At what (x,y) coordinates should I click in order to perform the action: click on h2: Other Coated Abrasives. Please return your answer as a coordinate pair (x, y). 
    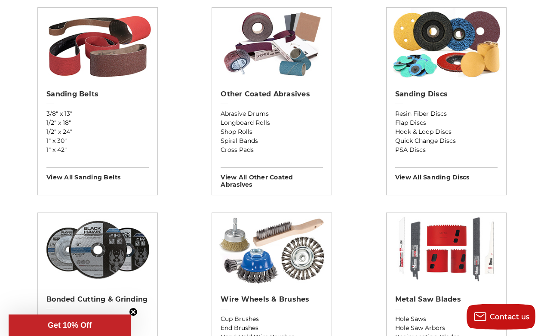
    Looking at the image, I should click on (272, 94).